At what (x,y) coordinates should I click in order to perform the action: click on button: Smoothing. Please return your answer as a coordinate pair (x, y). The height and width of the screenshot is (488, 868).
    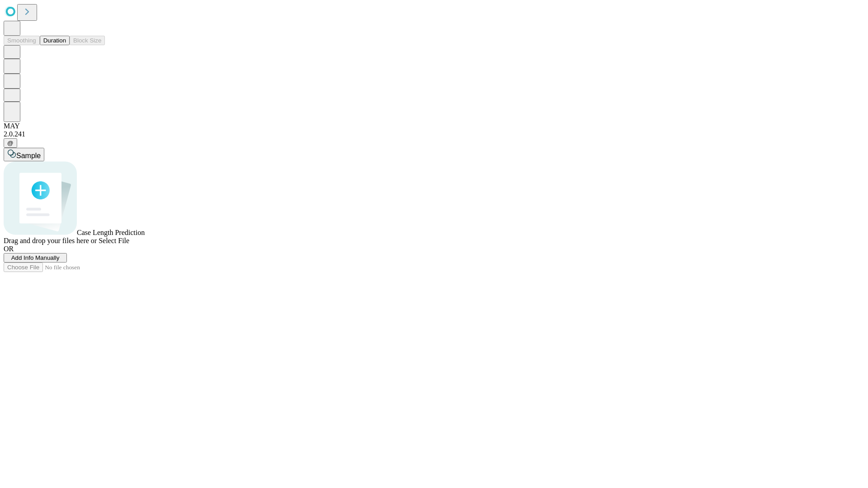
    Looking at the image, I should click on (22, 40).